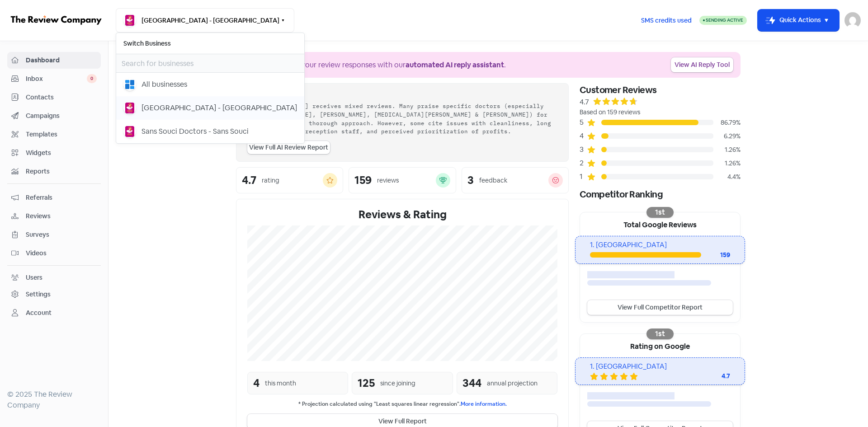  I want to click on div: Account, so click(38, 312).